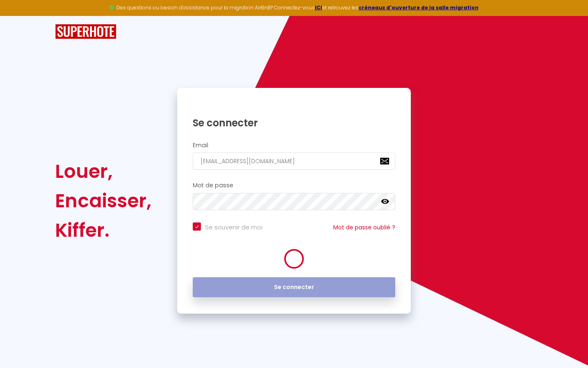  What do you see at coordinates (294, 161) in the screenshot?
I see `input: Ton Email` at bounding box center [294, 161].